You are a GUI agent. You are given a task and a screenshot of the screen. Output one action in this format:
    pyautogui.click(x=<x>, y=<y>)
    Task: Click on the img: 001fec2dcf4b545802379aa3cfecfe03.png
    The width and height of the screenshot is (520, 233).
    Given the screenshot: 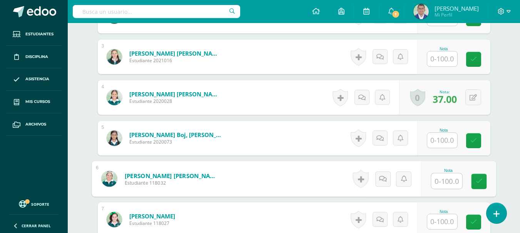 What is the action you would take?
    pyautogui.click(x=109, y=179)
    